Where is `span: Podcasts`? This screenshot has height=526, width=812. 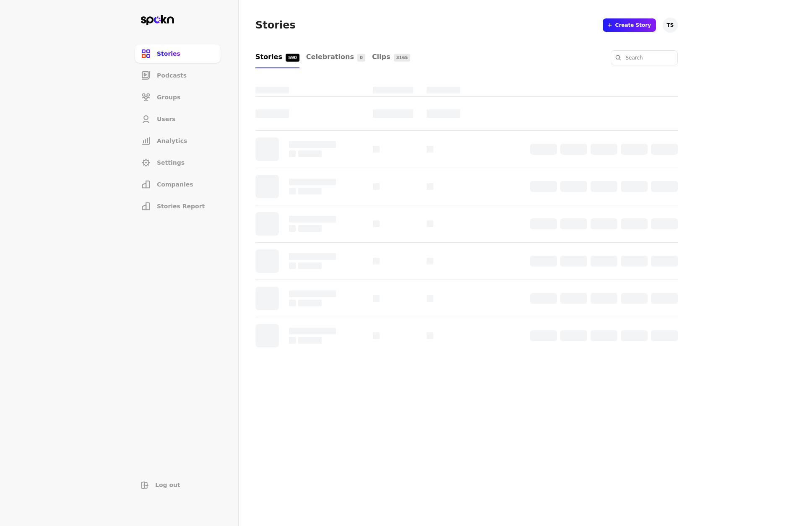
span: Podcasts is located at coordinates (171, 75).